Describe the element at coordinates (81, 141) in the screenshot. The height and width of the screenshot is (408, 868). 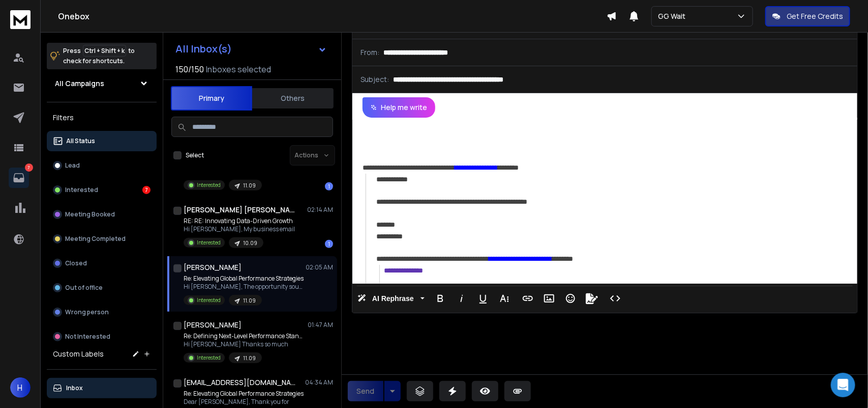
I see `p: All Status` at that location.